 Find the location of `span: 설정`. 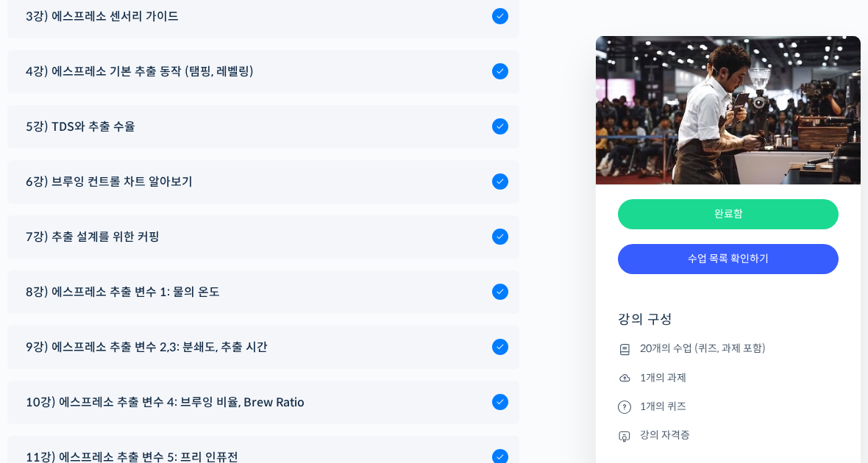

span: 설정 is located at coordinates (236, 369).